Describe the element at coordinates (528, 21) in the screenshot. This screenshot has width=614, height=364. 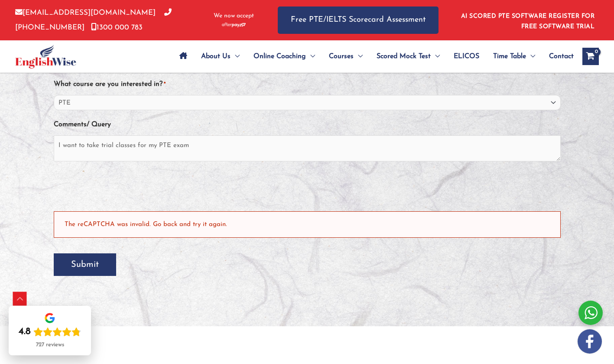
I see `a: AI SCORED PTE SOFTWARE REGISTER FOR FREE SOFTWARE TRIAL` at that location.